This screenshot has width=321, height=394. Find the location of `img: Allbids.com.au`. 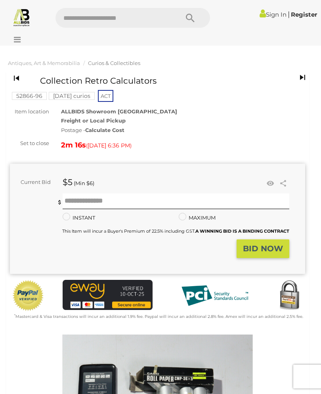

img: Allbids.com.au is located at coordinates (21, 17).